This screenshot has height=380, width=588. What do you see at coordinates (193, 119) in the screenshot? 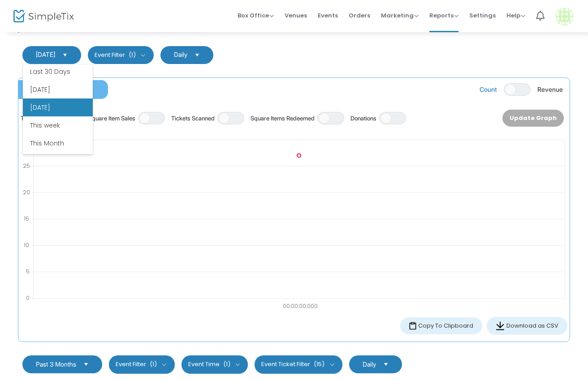
I see `label: Tickets Scanned` at bounding box center [193, 119].